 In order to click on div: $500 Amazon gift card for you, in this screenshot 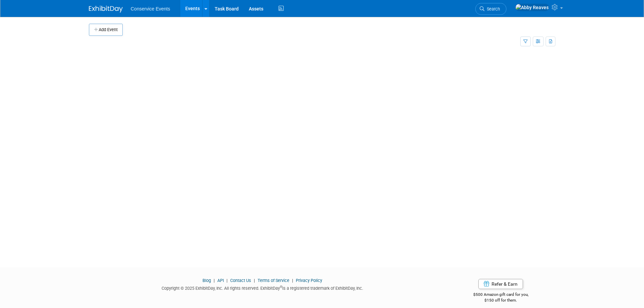, I will do `click(501, 295)`.